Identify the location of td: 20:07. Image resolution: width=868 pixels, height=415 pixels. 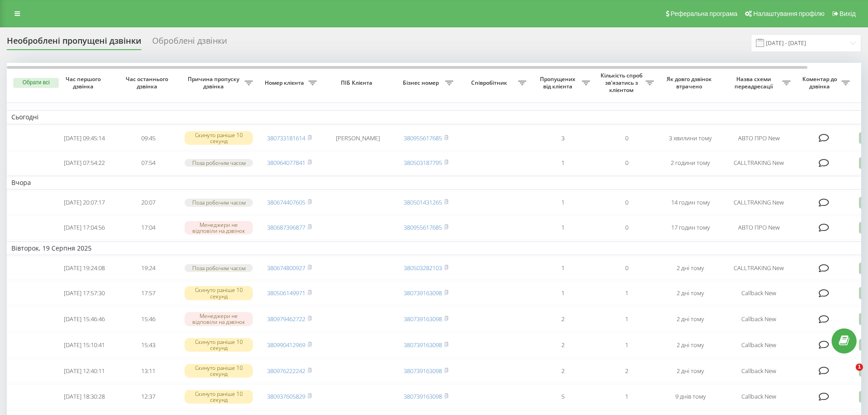
(148, 202).